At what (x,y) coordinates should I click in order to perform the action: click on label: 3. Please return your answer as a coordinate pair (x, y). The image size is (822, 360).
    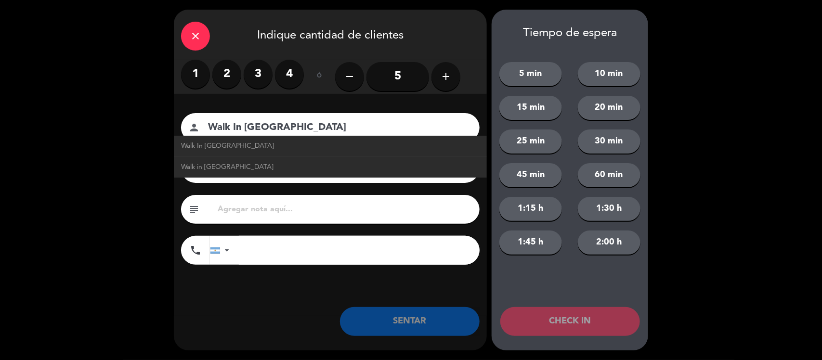
    Looking at the image, I should click on (258, 74).